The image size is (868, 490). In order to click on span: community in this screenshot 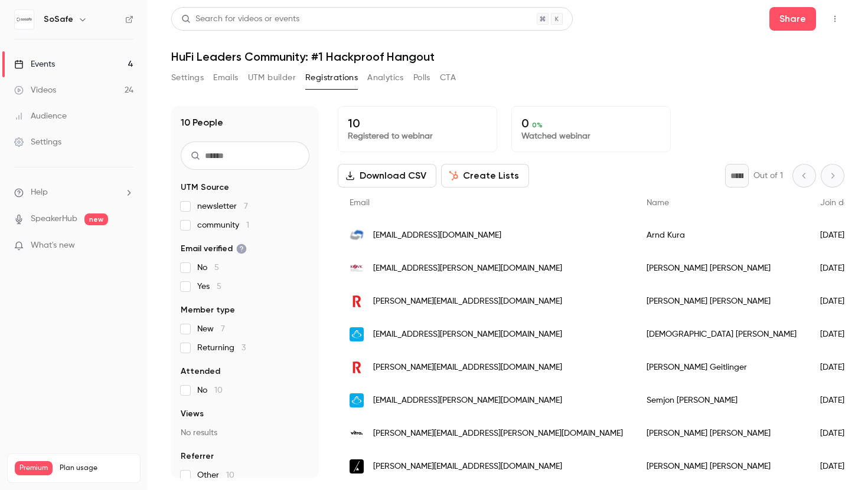, I will do `click(223, 225)`.